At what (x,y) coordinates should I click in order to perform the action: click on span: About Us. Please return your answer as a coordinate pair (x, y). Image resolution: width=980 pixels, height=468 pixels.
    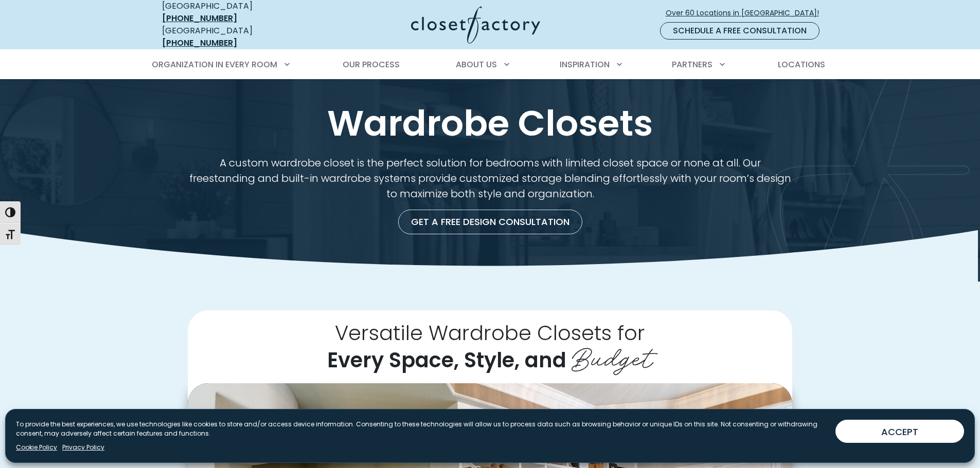
    Looking at the image, I should click on (477, 64).